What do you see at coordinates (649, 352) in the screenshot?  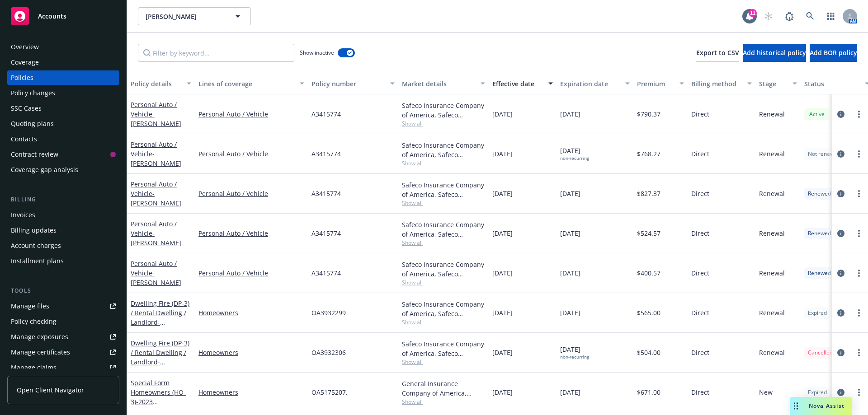 I see `span: $504.00` at bounding box center [649, 352].